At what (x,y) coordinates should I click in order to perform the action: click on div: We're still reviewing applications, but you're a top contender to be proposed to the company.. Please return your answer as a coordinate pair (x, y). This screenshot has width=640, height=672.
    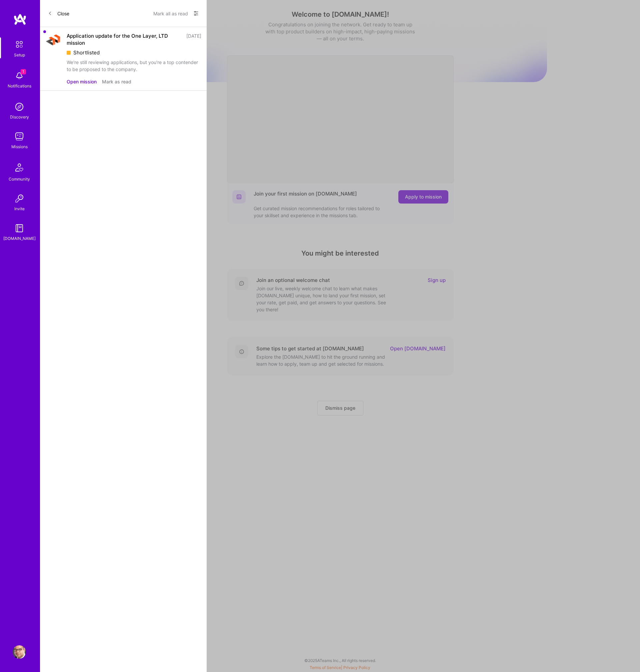
    Looking at the image, I should click on (134, 66).